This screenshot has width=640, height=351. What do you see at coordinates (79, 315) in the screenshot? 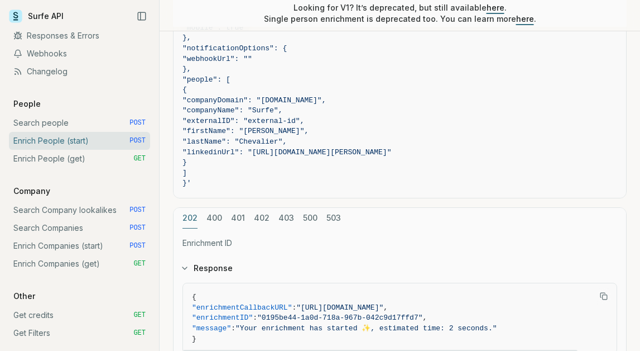
I see `a: Get credits GET` at bounding box center [79, 315].